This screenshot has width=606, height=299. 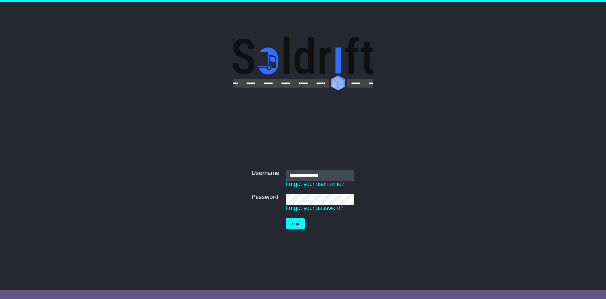 What do you see at coordinates (303, 63) in the screenshot?
I see `img: Soldrift Pty Ltd` at bounding box center [303, 63].